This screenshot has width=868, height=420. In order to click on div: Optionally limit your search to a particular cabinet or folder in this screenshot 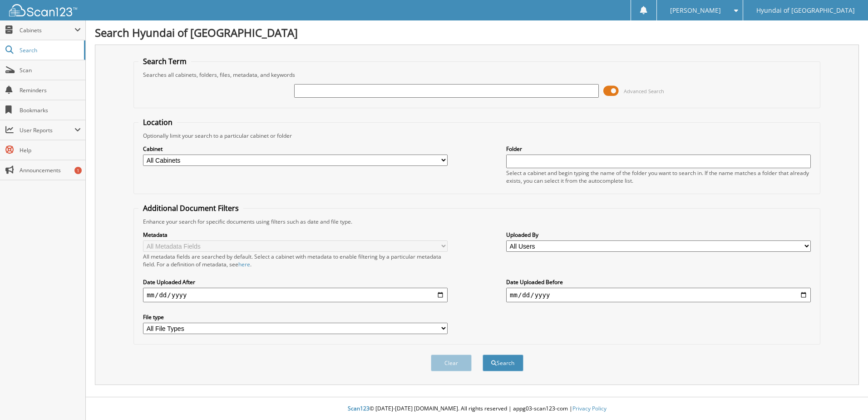, I will do `click(477, 136)`.